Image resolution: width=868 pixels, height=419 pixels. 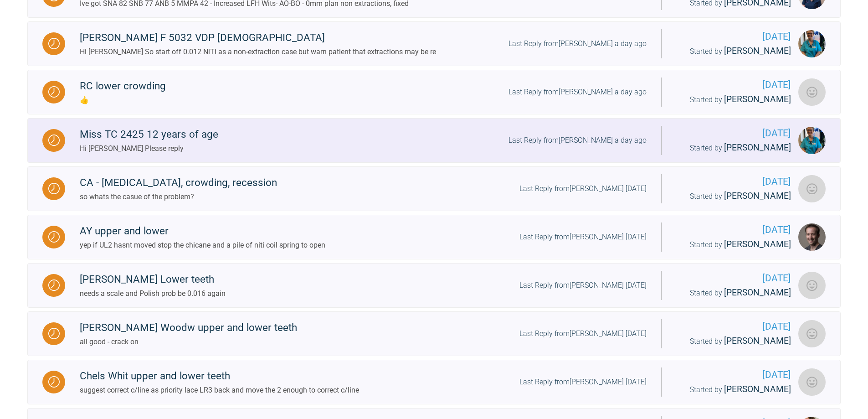 What do you see at coordinates (219, 376) in the screenshot?
I see `div: Chels Whit upper and lower teeth` at bounding box center [219, 376].